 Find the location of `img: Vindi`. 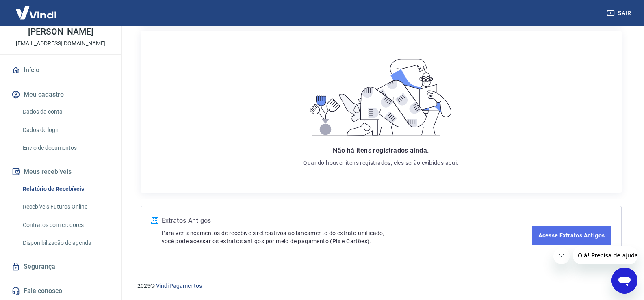

img: Vindi is located at coordinates (36, 13).